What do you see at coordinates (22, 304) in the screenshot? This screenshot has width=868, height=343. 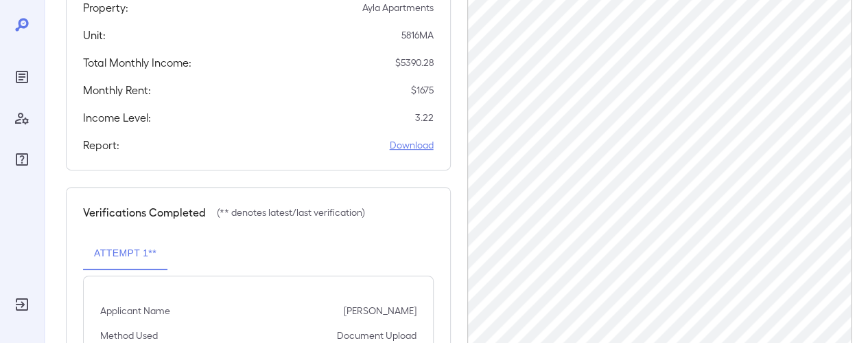 I see `div: Log Out` at bounding box center [22, 304].